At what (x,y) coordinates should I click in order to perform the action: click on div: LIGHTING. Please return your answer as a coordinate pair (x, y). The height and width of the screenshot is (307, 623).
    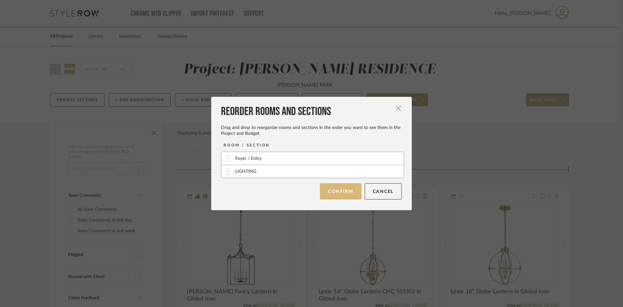
    Looking at the image, I should click on (246, 171).